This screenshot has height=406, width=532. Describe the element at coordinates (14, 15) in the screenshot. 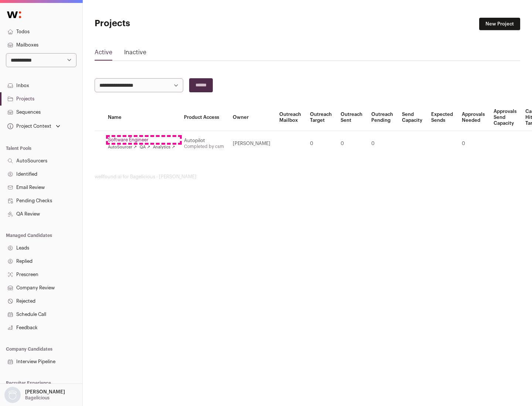

I see `img: Wellfound` at that location.